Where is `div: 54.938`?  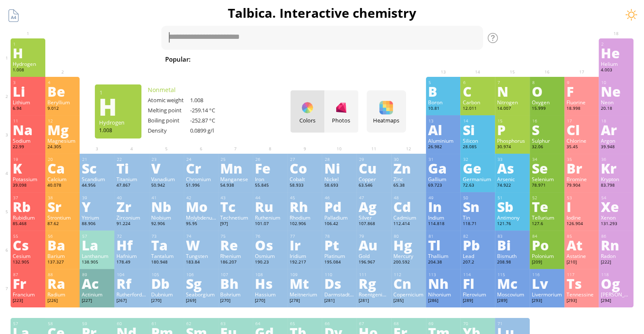 div: 54.938 is located at coordinates (236, 186).